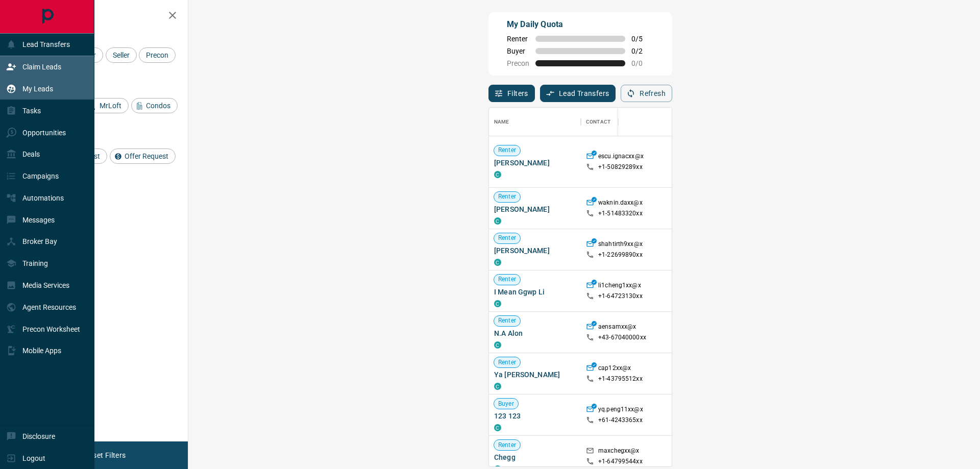  Describe the element at coordinates (642, 38) in the screenshot. I see `span: 0 / 5` at that location.